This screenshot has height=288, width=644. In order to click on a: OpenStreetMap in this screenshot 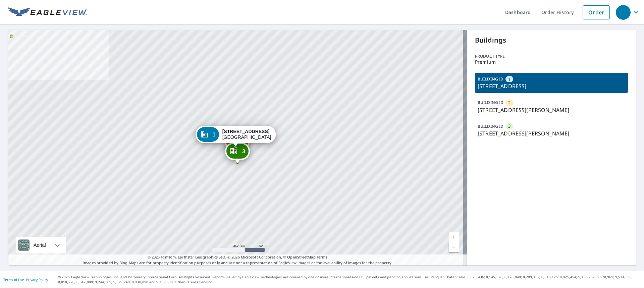, I will do `click(301, 257)`.